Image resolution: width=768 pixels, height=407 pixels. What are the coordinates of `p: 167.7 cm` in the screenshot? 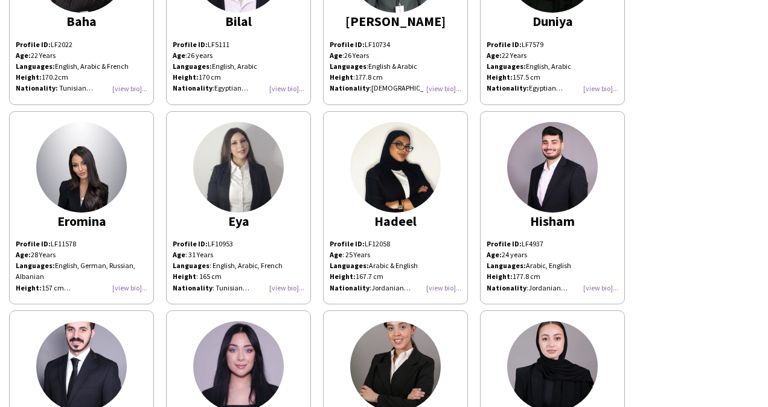 It's located at (395, 277).